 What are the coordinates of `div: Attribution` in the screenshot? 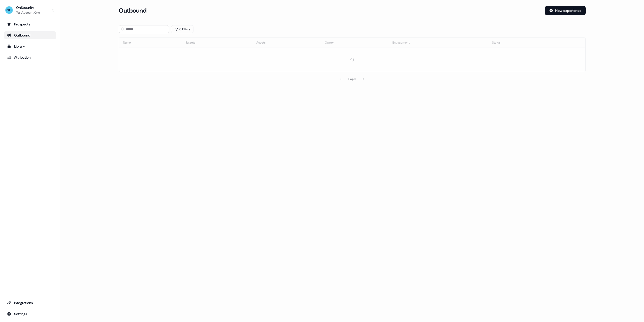 It's located at (30, 58).